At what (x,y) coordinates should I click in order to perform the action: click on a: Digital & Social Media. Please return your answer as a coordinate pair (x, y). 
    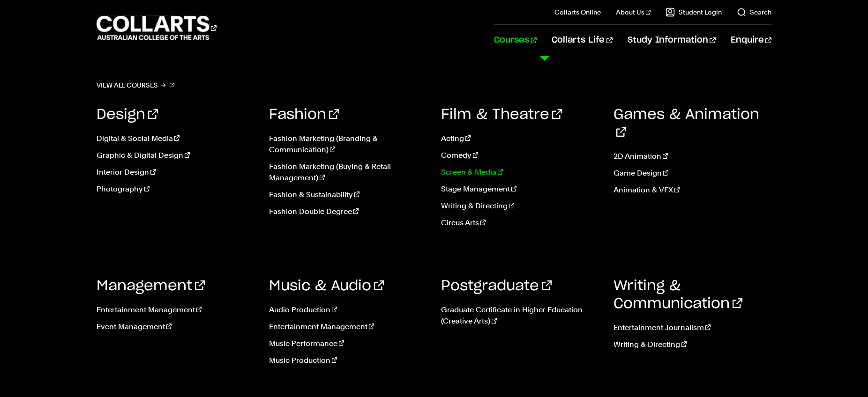
    Looking at the image, I should click on (176, 139).